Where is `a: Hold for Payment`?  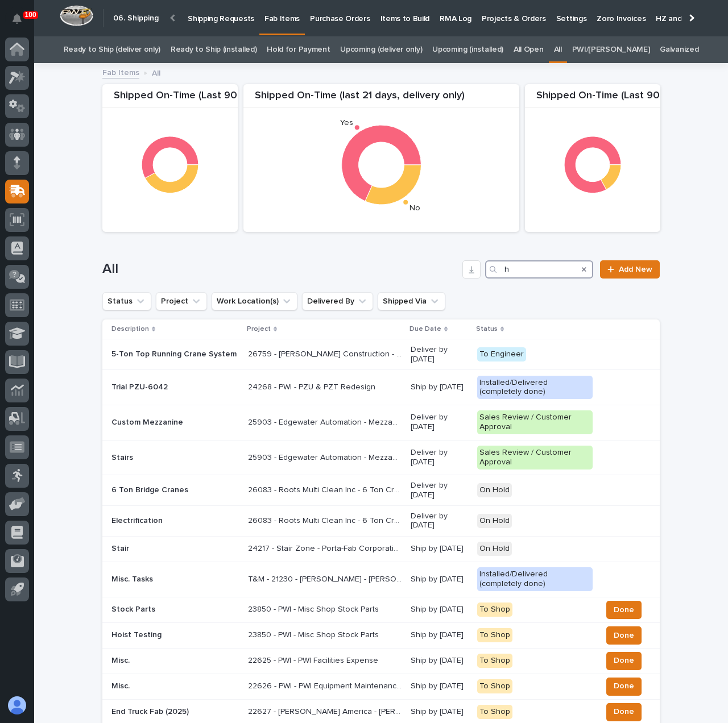
a: Hold for Payment is located at coordinates (298, 49).